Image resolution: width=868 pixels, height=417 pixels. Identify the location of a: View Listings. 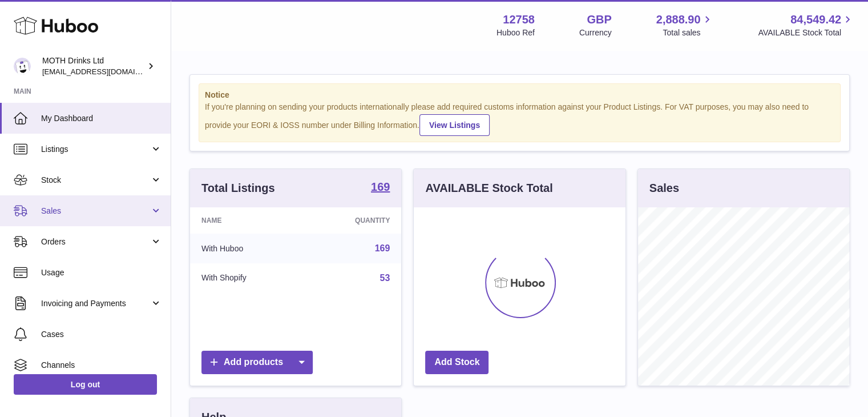
(454, 125).